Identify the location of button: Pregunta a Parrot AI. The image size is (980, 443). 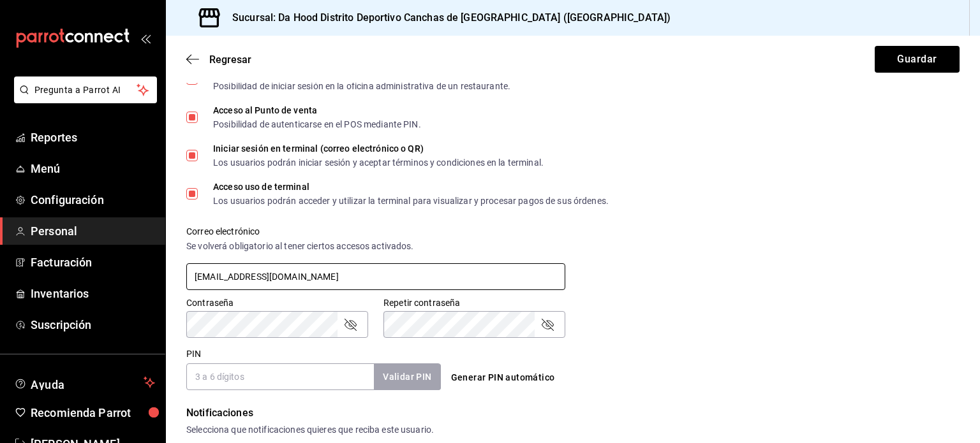
(85, 90).